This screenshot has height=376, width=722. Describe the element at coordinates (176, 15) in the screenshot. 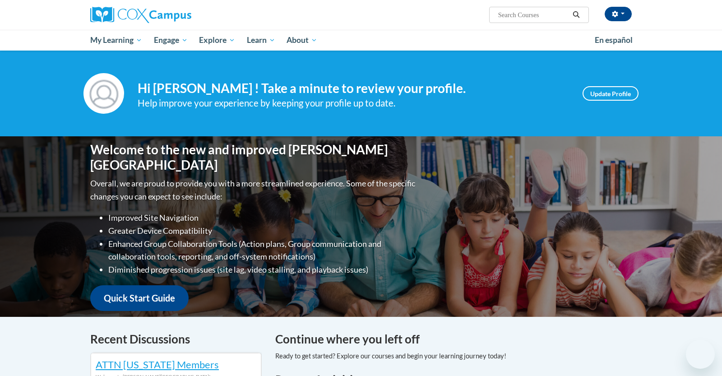

I see `a: Cox Campus` at that location.